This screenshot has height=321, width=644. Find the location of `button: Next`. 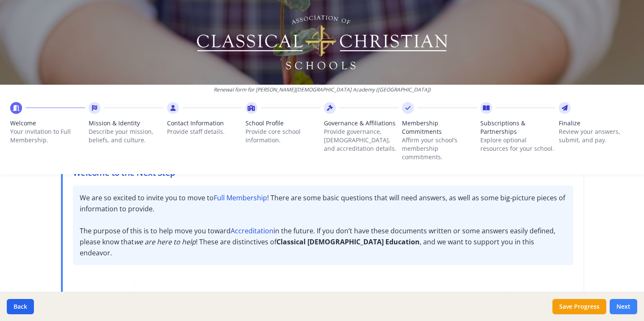

button: Next is located at coordinates (623, 307).